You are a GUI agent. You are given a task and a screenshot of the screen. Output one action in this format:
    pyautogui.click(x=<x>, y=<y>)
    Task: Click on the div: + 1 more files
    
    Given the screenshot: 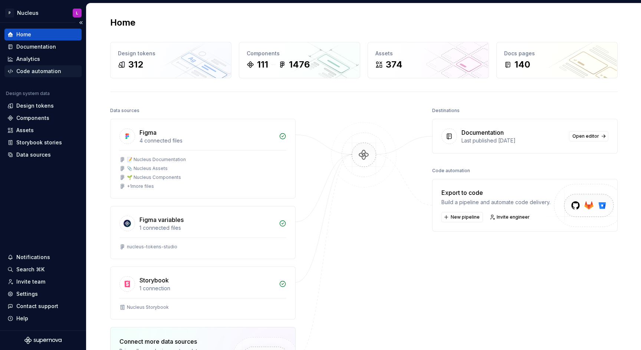 What is the action you would take?
    pyautogui.click(x=140, y=186)
    